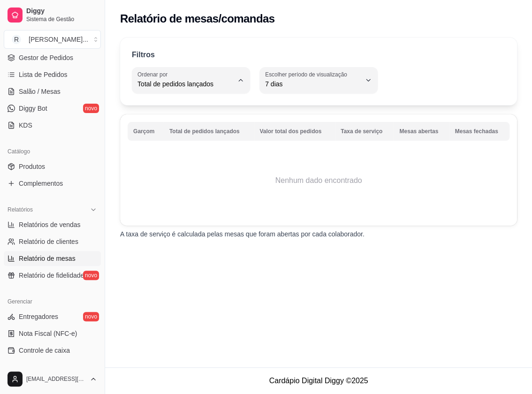  What do you see at coordinates (364, 132) in the screenshot?
I see `th: Taxa de serviço` at bounding box center [364, 132].